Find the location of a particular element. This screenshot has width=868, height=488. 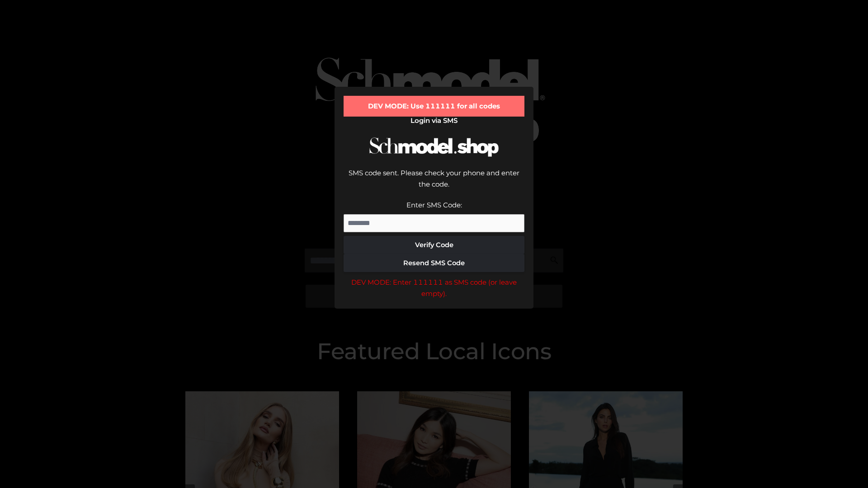

div: DEV MODE: Enter 111111 as SMS code (or leave empty). is located at coordinates (434, 288).